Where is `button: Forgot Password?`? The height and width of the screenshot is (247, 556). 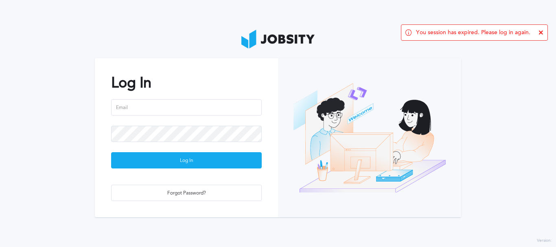 button: Forgot Password? is located at coordinates (186, 193).